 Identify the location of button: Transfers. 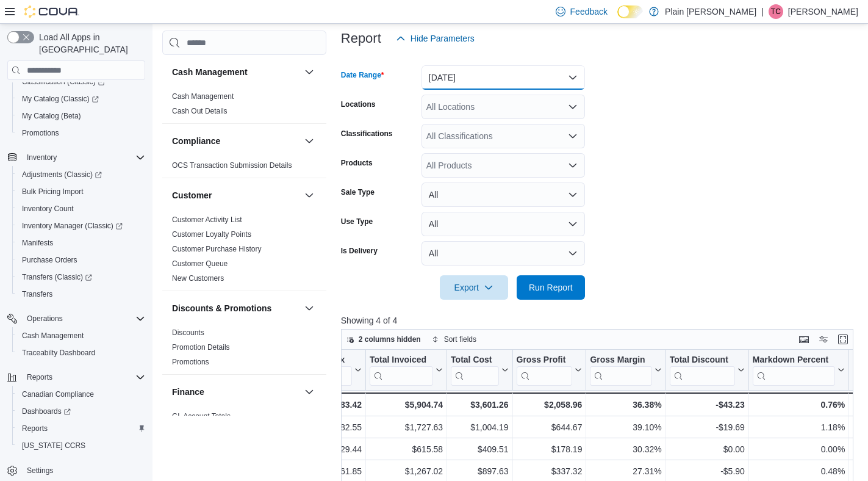
(81, 294).